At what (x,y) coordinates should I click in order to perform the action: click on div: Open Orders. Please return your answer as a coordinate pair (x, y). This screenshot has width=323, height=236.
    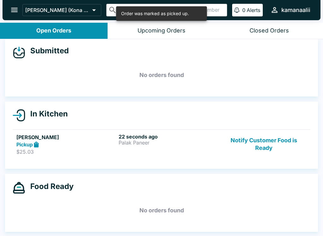
    Looking at the image, I should click on (54, 31).